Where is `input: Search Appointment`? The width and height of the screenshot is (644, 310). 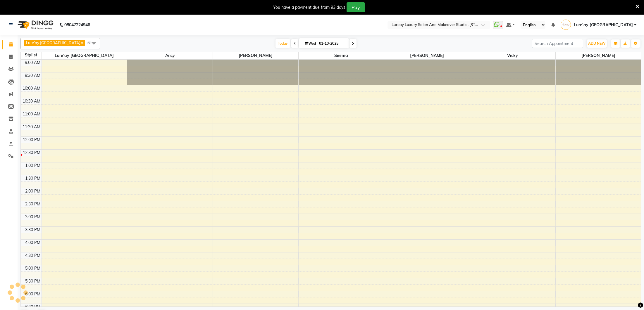
input: Search Appointment is located at coordinates (557, 43).